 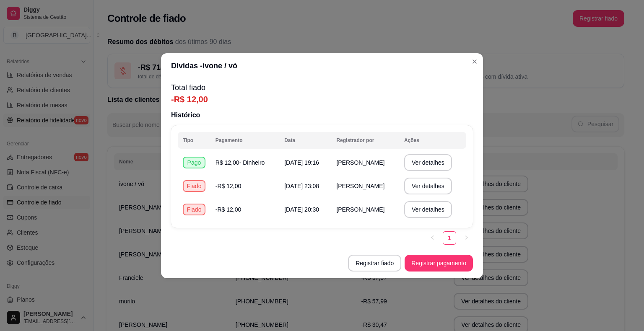 I want to click on td: R$ 12,00 - Dinheiro, so click(x=245, y=162).